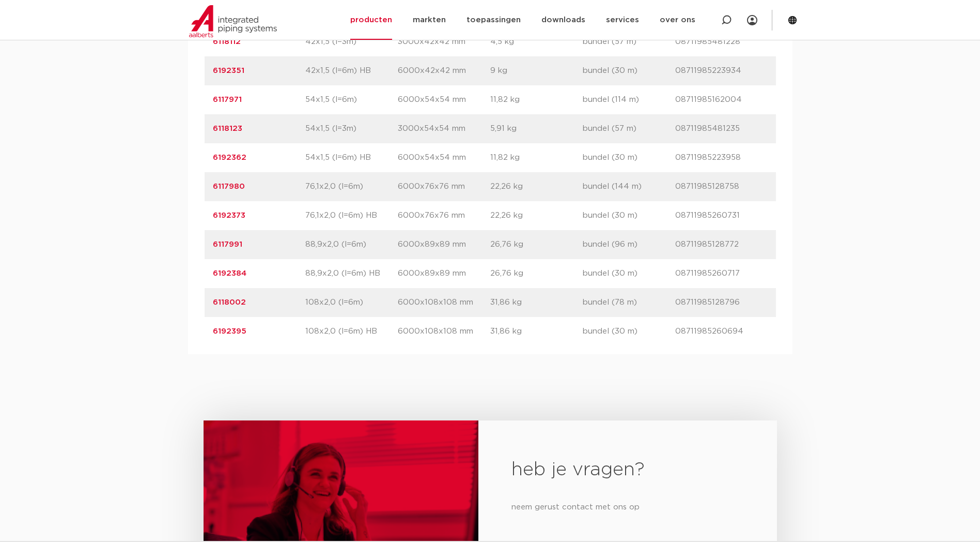 Image resolution: width=980 pixels, height=542 pixels. What do you see at coordinates (227, 244) in the screenshot?
I see `a: 6117991` at bounding box center [227, 244].